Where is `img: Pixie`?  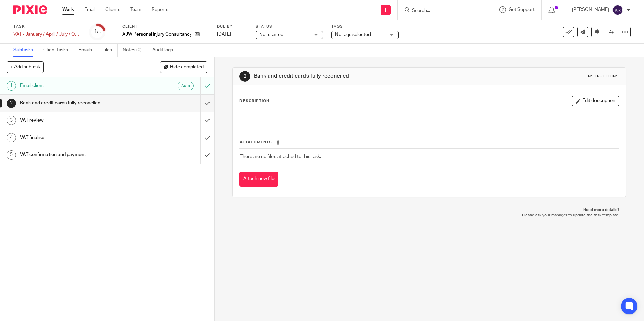 img: Pixie is located at coordinates (30, 10).